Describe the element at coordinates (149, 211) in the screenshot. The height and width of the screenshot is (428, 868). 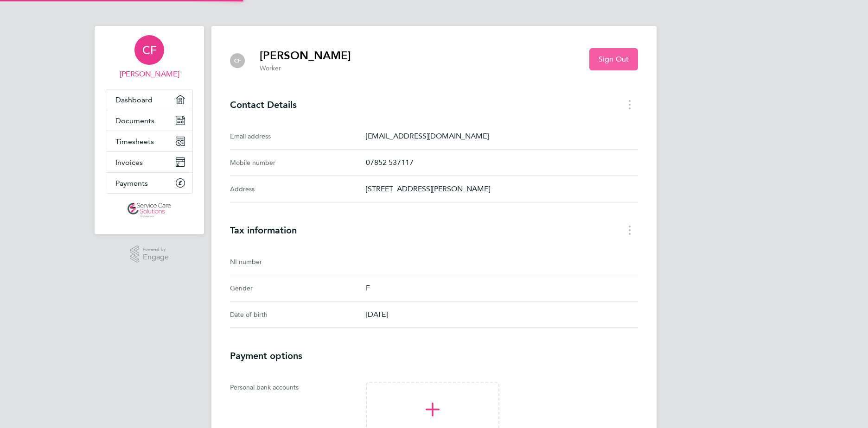
I see `img: servicecare-logo-retina.png` at that location.